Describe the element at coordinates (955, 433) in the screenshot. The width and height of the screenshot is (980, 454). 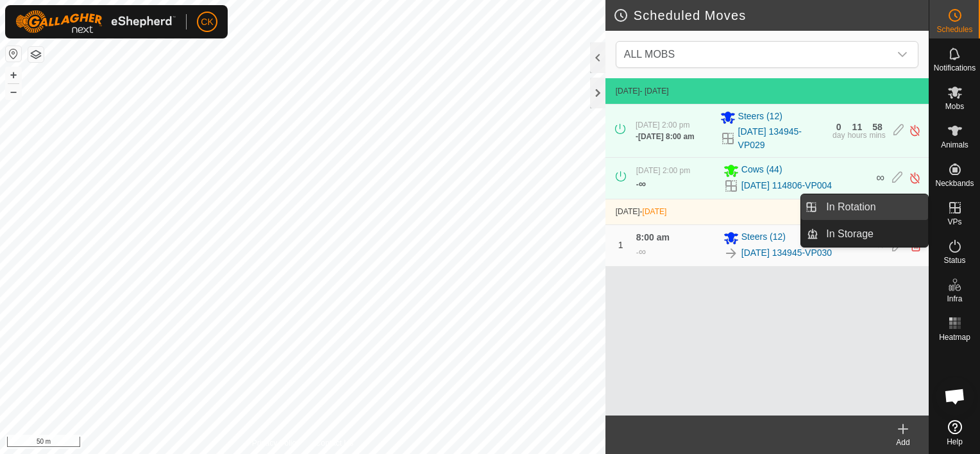
I see `a: Help` at that location.